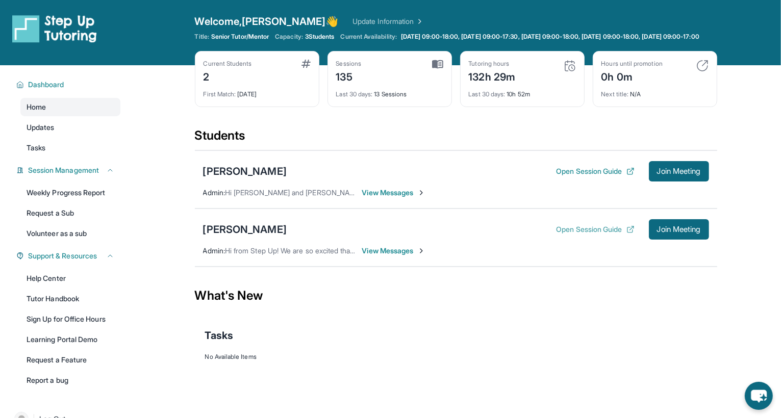 This screenshot has width=781, height=418. I want to click on button: Dashboard, so click(69, 85).